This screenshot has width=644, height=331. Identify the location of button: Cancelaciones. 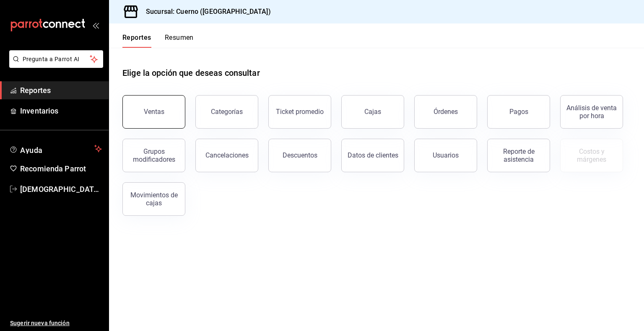
(227, 155).